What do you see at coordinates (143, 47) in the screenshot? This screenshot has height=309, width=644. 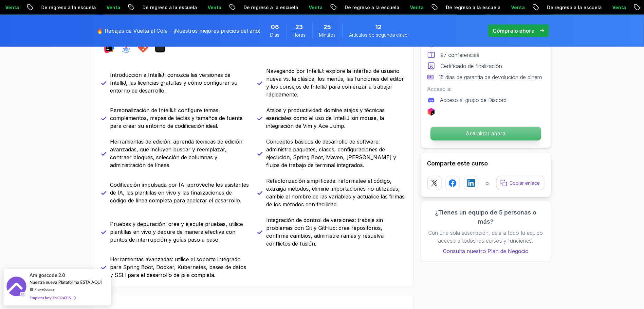 I see `img: logotipo de git` at bounding box center [143, 47].